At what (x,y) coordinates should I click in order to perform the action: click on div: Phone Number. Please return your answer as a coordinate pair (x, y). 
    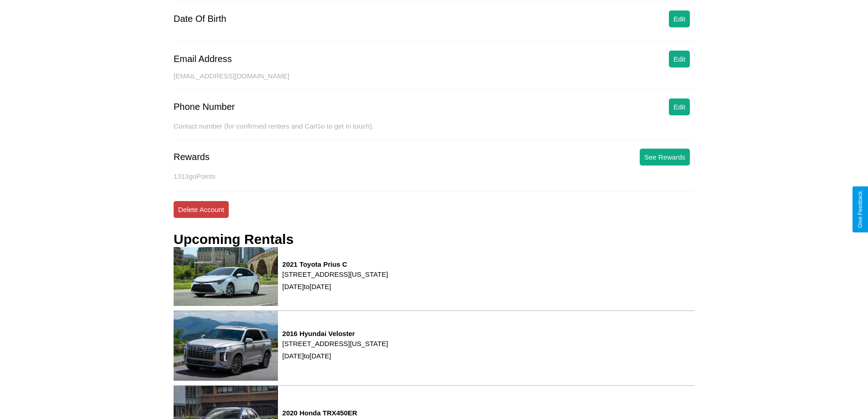
    Looking at the image, I should click on (204, 107).